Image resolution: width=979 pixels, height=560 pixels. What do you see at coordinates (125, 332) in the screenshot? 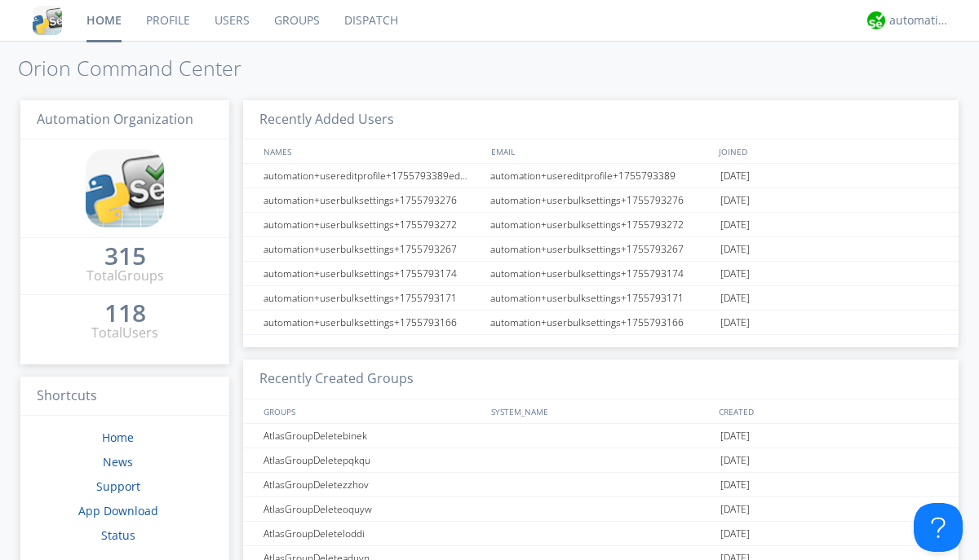
I see `div: Total Users` at bounding box center [125, 332].